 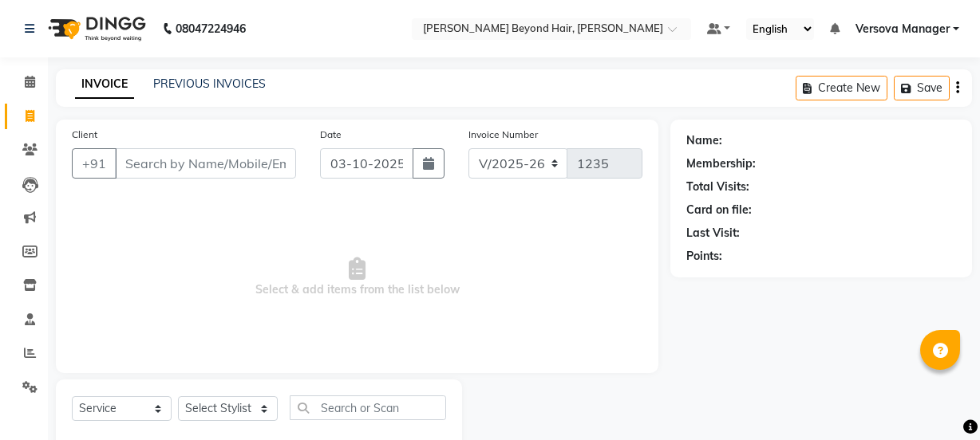 What do you see at coordinates (719, 210) in the screenshot?
I see `div: Card on file:` at bounding box center [719, 210].